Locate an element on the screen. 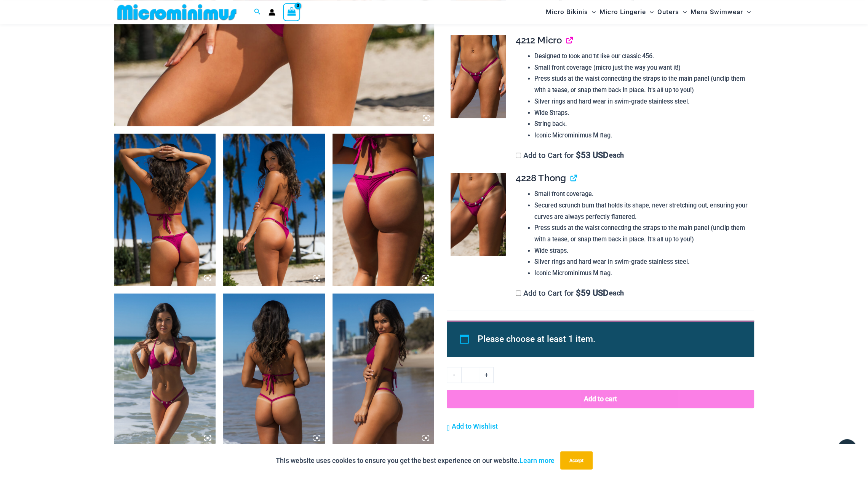 This screenshot has width=868, height=477. li: String back. is located at coordinates (641, 124).